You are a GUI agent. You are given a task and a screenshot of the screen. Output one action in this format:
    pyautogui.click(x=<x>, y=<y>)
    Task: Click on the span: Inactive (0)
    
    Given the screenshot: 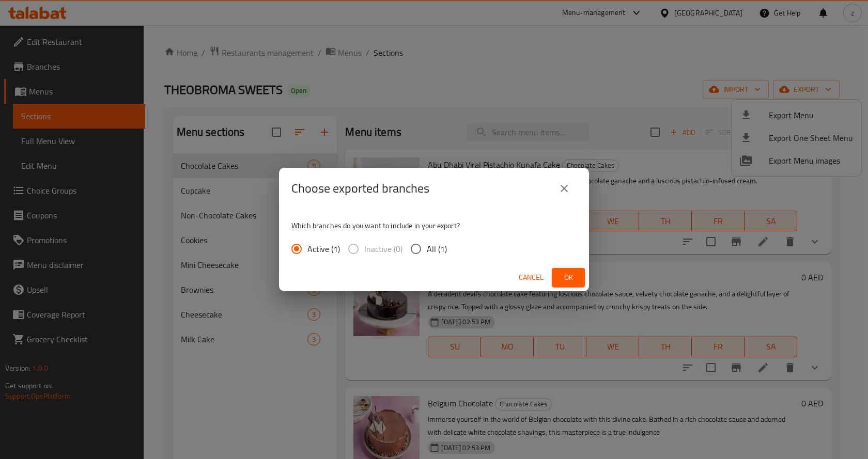 What is the action you would take?
    pyautogui.click(x=383, y=249)
    